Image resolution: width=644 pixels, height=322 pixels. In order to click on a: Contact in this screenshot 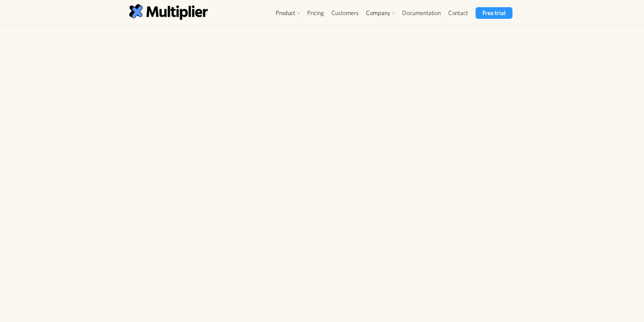, I will do `click(458, 13)`.